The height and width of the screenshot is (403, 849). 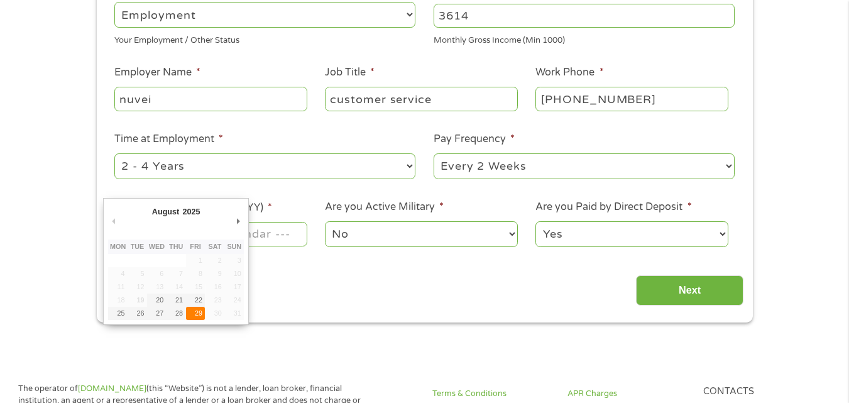 What do you see at coordinates (421, 99) in the screenshot?
I see `input: Cashier` at bounding box center [421, 99].